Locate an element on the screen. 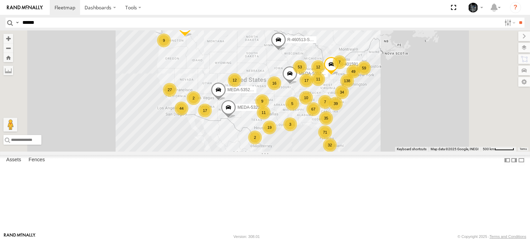  label: Dock Summary Table to the Right is located at coordinates (514, 160).